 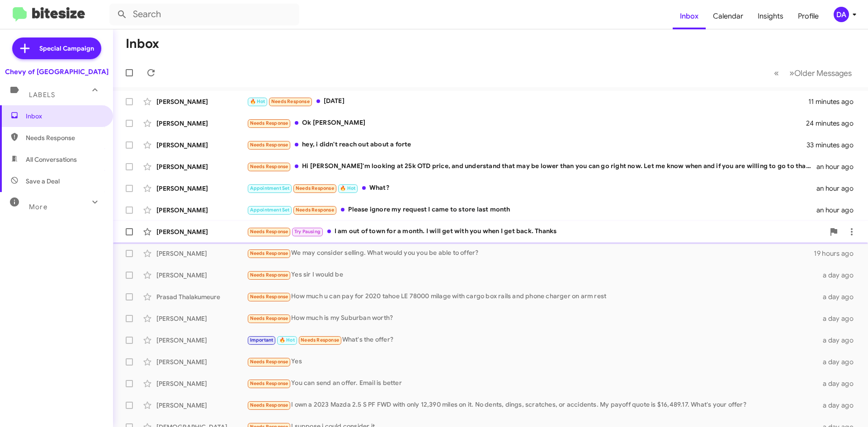 I want to click on div: hey, i didn't reach out about a forte, so click(x=527, y=145).